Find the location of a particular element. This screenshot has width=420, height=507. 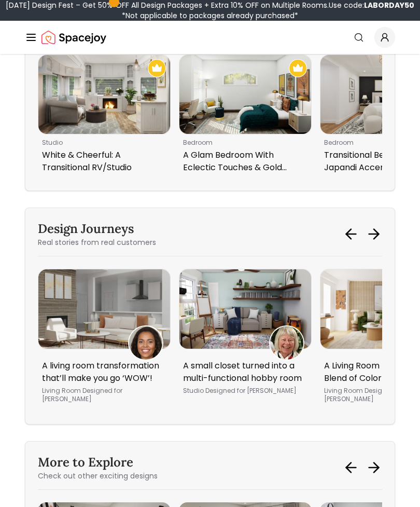

p: studio is located at coordinates (102, 143).